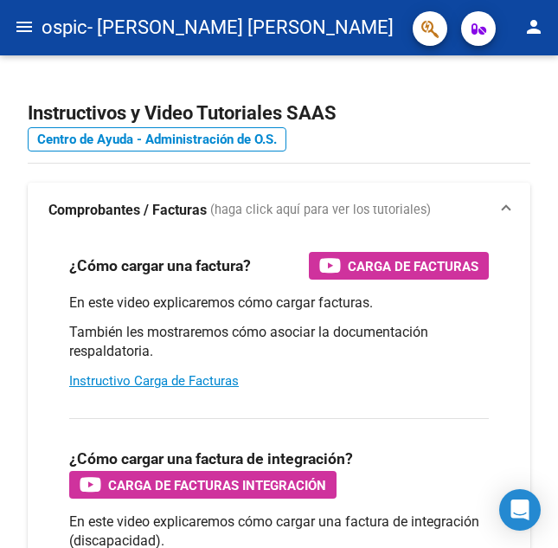 The width and height of the screenshot is (558, 548). What do you see at coordinates (157, 139) in the screenshot?
I see `a: Centro de Ayuda - Administración de O.S.` at bounding box center [157, 139].